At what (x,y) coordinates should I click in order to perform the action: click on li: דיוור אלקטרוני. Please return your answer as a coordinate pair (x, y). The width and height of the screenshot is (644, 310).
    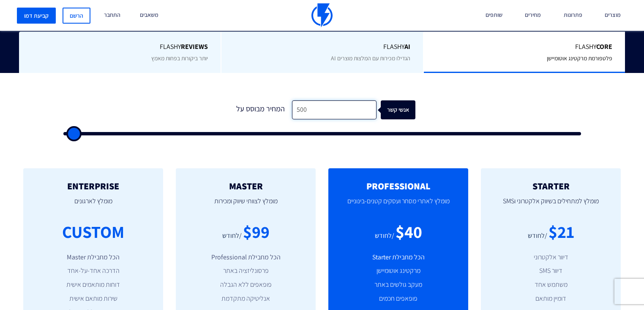
    Looking at the image, I should click on (550, 258).